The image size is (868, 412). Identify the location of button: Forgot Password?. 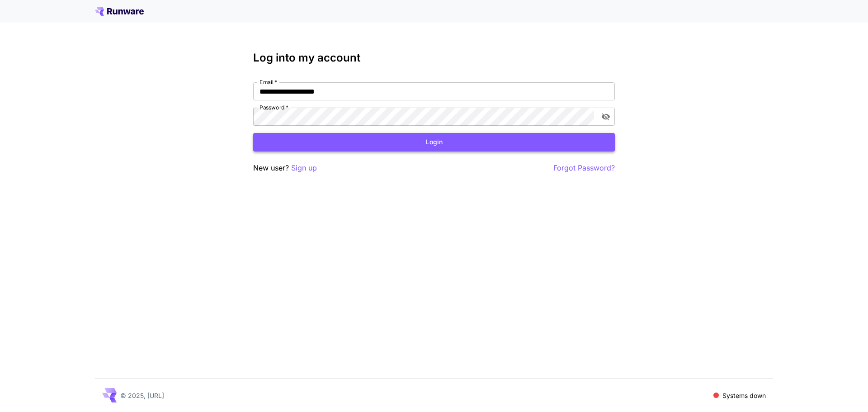
(584, 168).